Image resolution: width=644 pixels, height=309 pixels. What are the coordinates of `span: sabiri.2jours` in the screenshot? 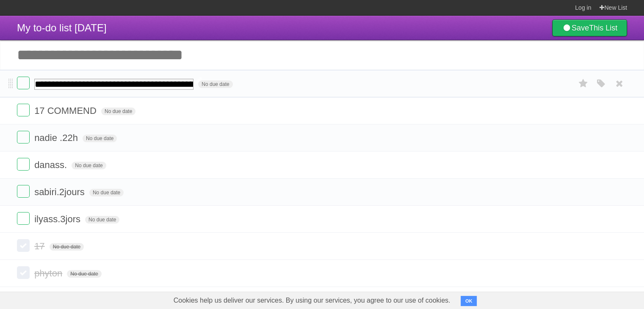 It's located at (61, 192).